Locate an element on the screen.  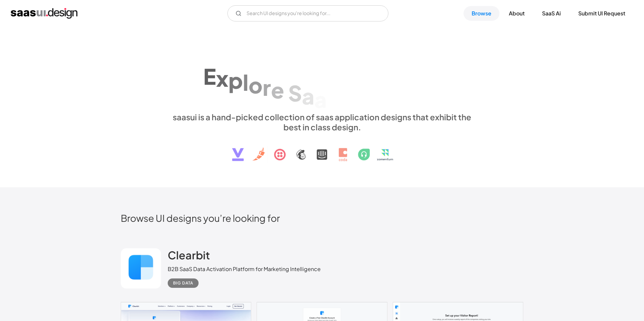
div: E is located at coordinates (210, 76).